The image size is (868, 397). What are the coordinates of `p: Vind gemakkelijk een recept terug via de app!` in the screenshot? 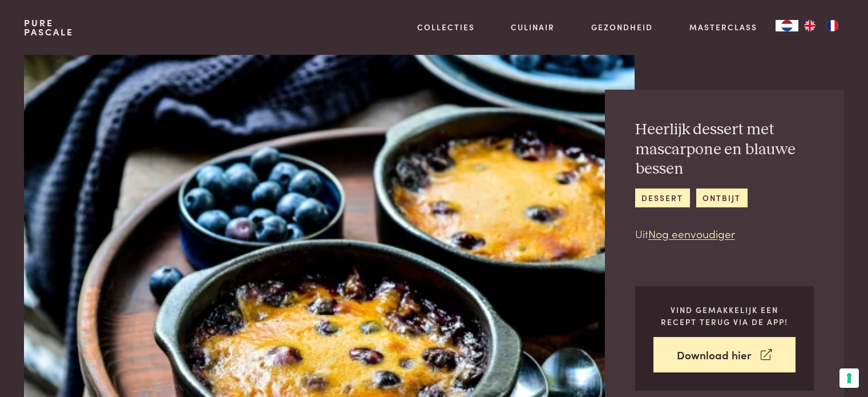 It's located at (724, 315).